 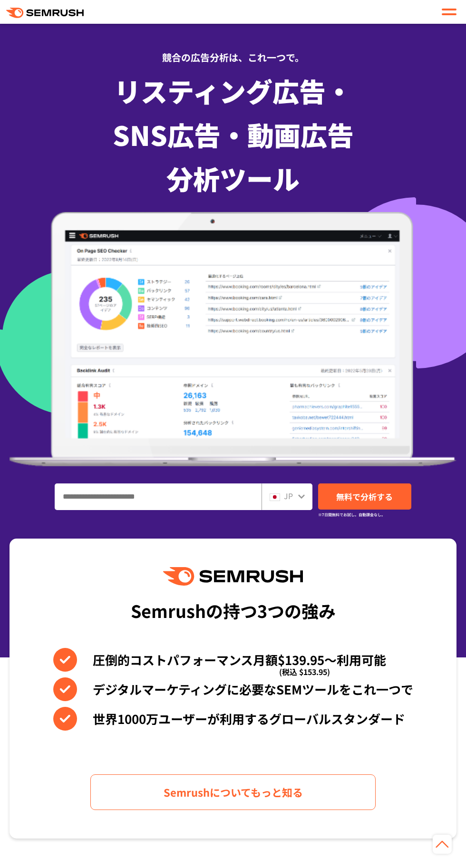 I want to click on h1: リスティング広告・ SNS広告・動画広告 分析ツール, so click(x=233, y=135).